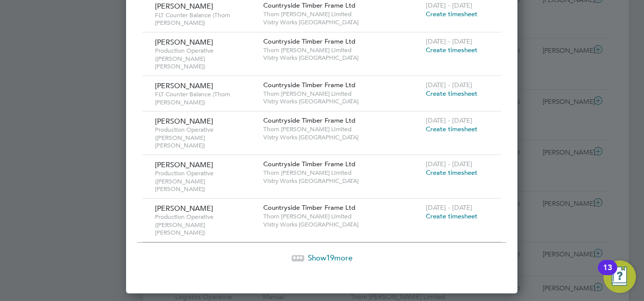 This screenshot has height=301, width=644. What do you see at coordinates (330, 257) in the screenshot?
I see `span: 19` at bounding box center [330, 257].